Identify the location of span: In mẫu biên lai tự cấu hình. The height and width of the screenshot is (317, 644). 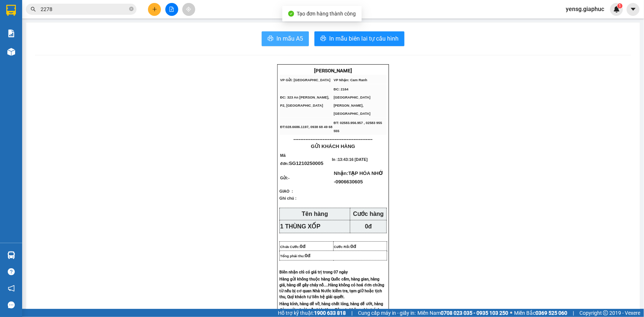
(364, 38).